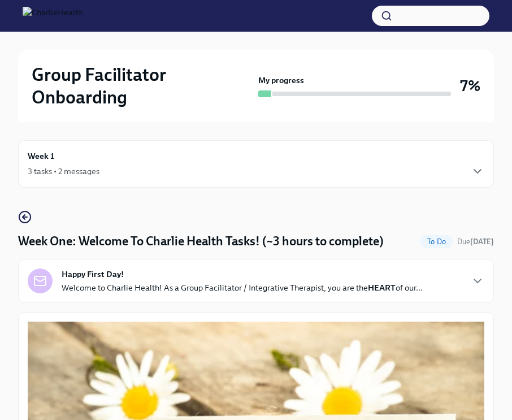 This screenshot has height=420, width=512. What do you see at coordinates (436, 241) in the screenshot?
I see `span: To Do` at bounding box center [436, 241].